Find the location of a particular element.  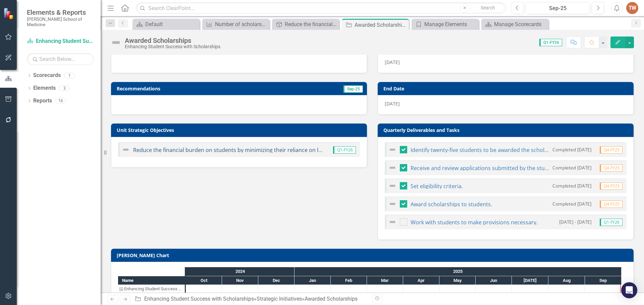

div: Mar is located at coordinates (385, 281).